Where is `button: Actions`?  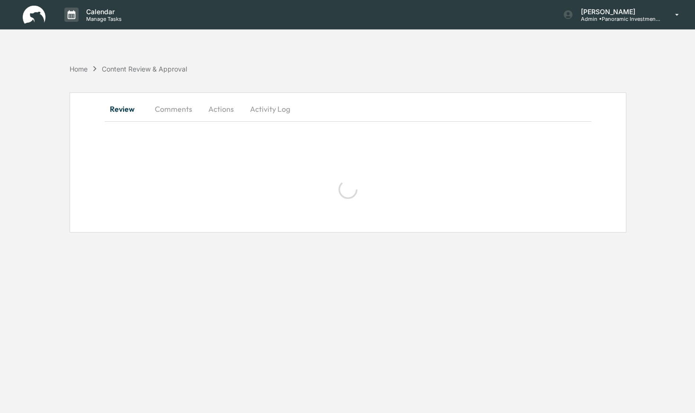 button: Actions is located at coordinates (221, 109).